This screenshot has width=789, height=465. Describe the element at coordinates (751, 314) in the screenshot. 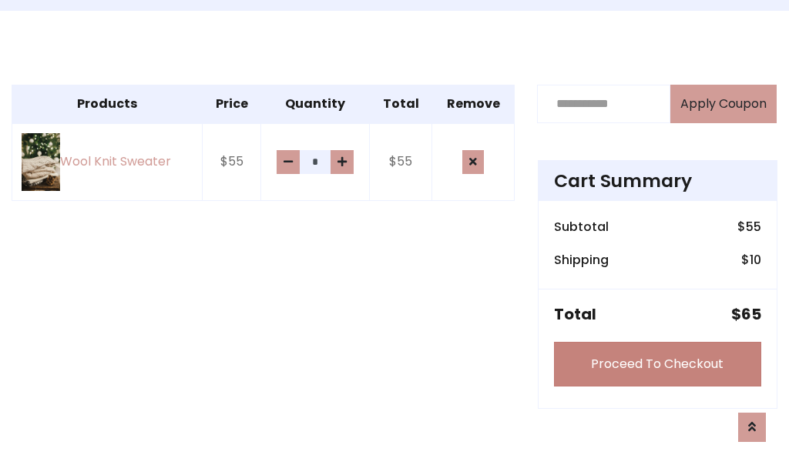

I see `span: 65` at that location.